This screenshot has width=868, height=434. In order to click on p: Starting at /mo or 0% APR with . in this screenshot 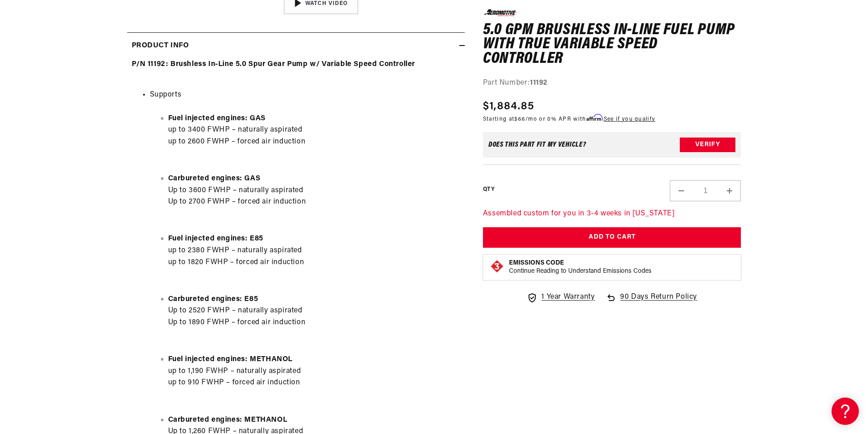, I will do `click(569, 119)`.